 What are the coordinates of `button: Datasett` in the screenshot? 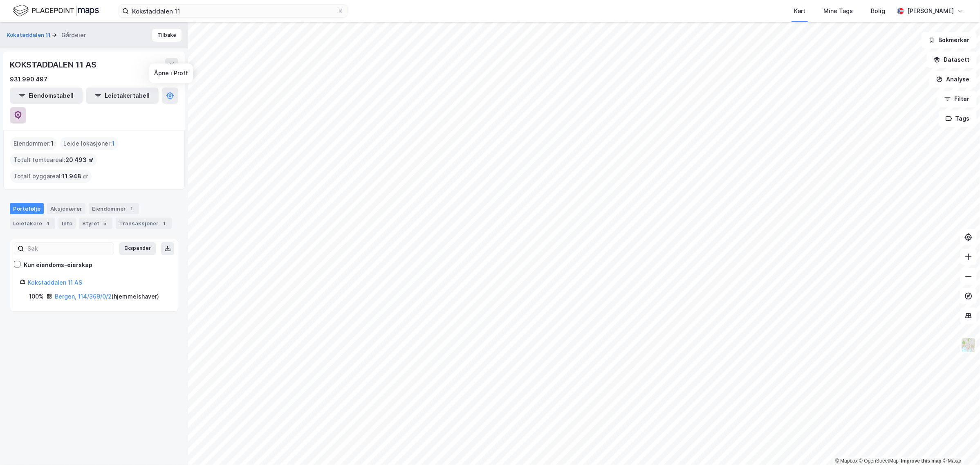 It's located at (952, 59).